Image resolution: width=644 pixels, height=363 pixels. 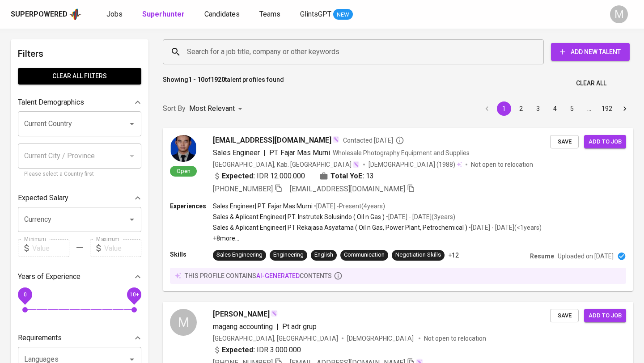 I want to click on span: GlintsGPT, so click(x=316, y=14).